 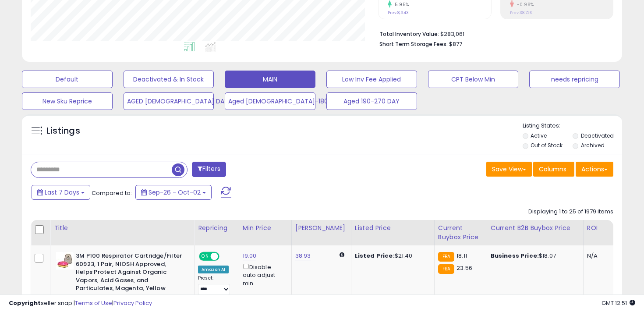 What do you see at coordinates (209, 169) in the screenshot?
I see `button: Filters` at bounding box center [209, 169].